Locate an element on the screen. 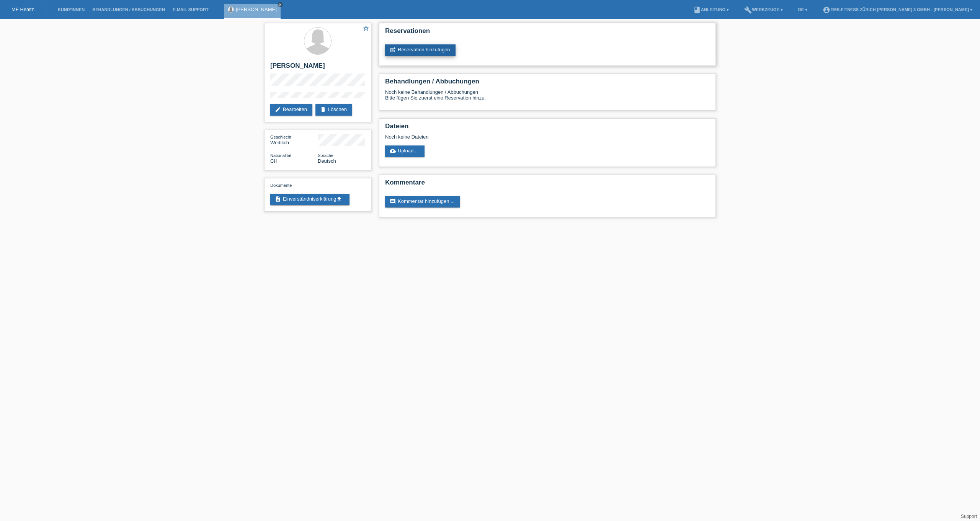 This screenshot has width=980, height=521. a: cloud_uploadUpload ... is located at coordinates (404, 151).